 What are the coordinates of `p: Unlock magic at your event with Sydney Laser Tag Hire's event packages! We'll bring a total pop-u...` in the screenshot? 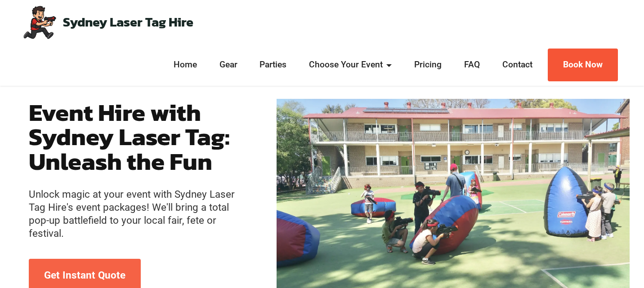 It's located at (138, 214).